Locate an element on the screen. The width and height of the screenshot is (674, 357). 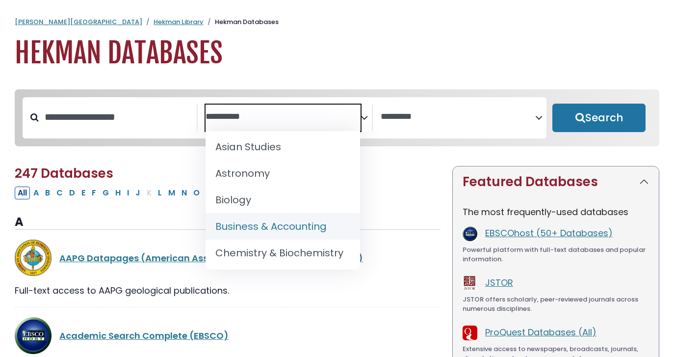
button: Filter Results N is located at coordinates (184, 193).